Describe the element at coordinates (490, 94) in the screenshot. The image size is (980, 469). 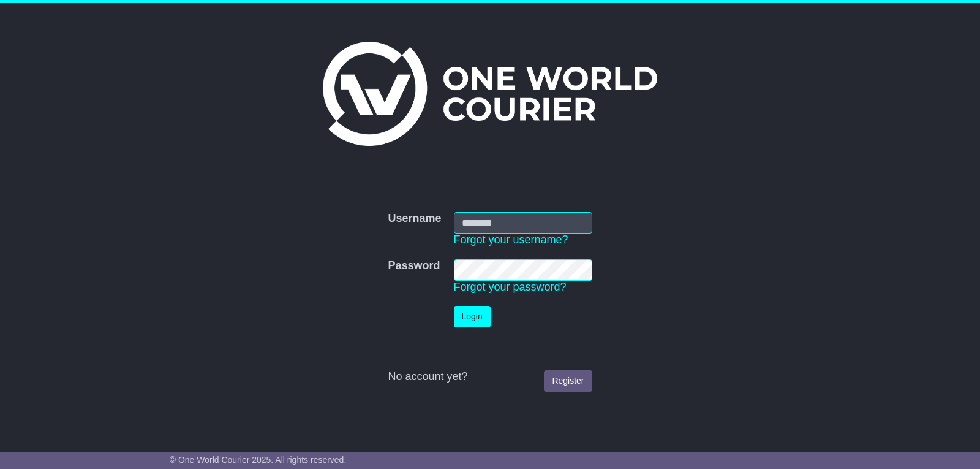
I see `img: One World` at that location.